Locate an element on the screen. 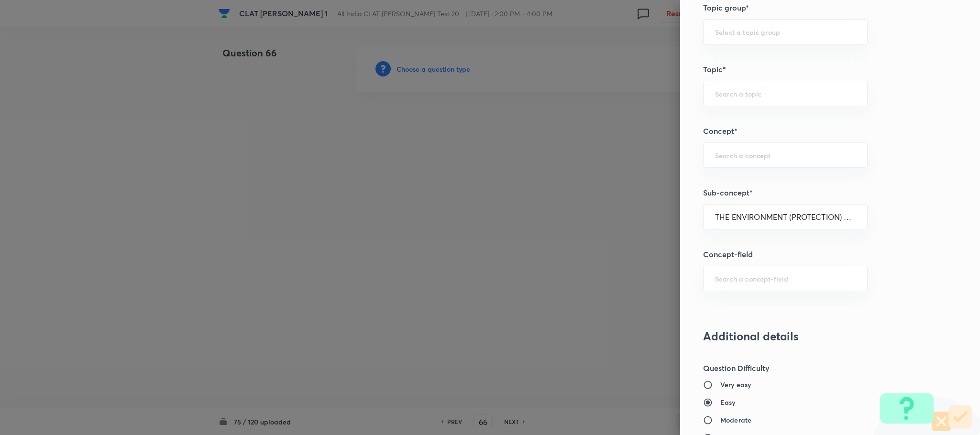 This screenshot has width=980, height=435. input: Select a topic group is located at coordinates (785, 31).